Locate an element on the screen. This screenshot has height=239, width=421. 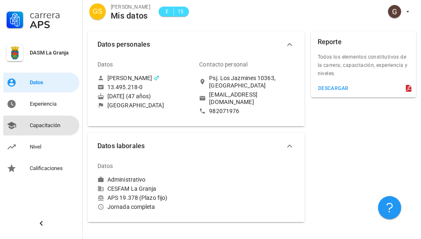
div: descargar is located at coordinates (333, 88).